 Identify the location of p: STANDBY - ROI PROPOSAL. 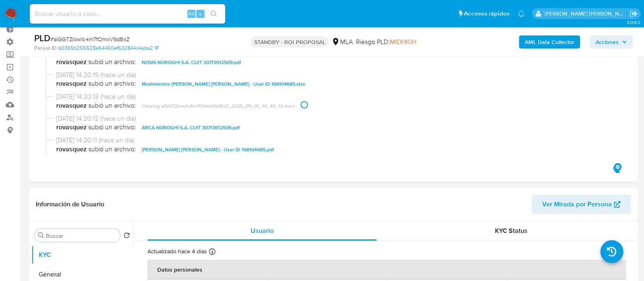
(289, 42).